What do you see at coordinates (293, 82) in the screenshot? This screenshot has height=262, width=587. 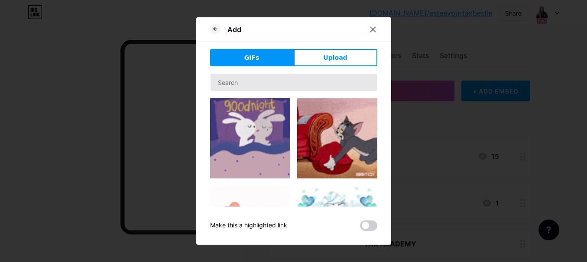 I see `input: Search` at bounding box center [293, 82].